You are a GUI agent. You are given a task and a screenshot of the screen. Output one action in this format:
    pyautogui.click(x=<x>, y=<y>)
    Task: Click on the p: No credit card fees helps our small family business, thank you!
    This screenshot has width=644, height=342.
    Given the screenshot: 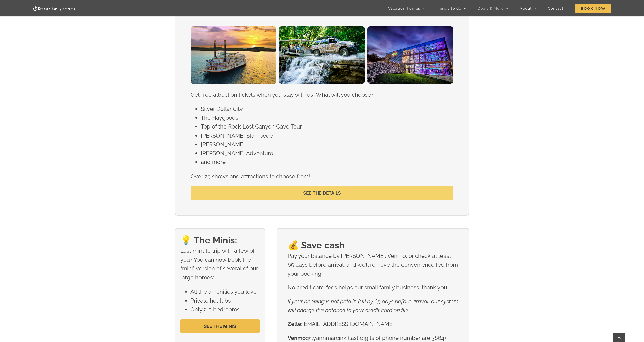 What is the action you would take?
    pyautogui.click(x=372, y=287)
    